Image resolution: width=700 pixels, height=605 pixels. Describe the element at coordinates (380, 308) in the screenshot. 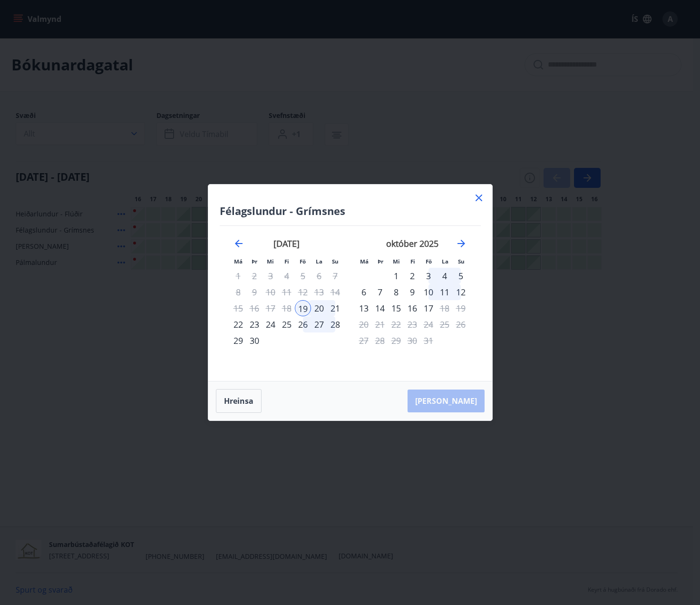

I see `div: 14` at that location.